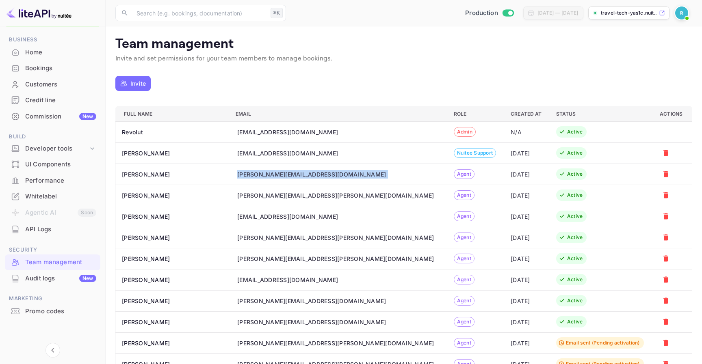 The width and height of the screenshot is (702, 364). Describe the element at coordinates (52, 100) in the screenshot. I see `a: Credit line` at that location.